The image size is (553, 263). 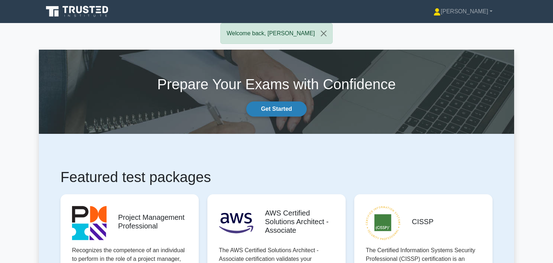 What do you see at coordinates (323, 33) in the screenshot?
I see `button: Close` at bounding box center [323, 33].